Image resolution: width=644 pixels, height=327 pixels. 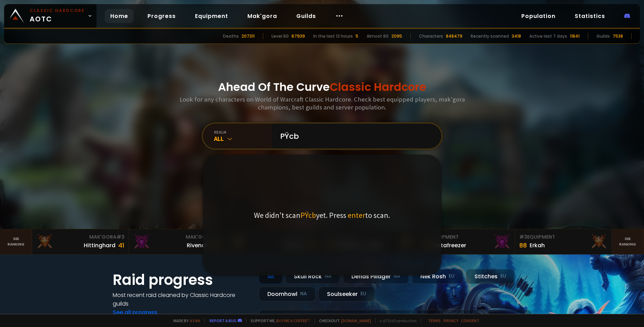 What do you see at coordinates (212, 16) in the screenshot?
I see `a: Equipment` at bounding box center [212, 16].